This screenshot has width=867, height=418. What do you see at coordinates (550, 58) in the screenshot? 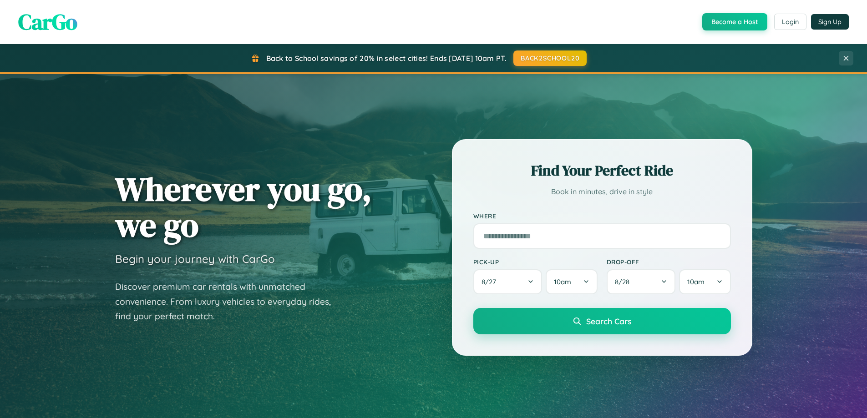
I see `button: BACK2SCHOOL20` at bounding box center [550, 58].